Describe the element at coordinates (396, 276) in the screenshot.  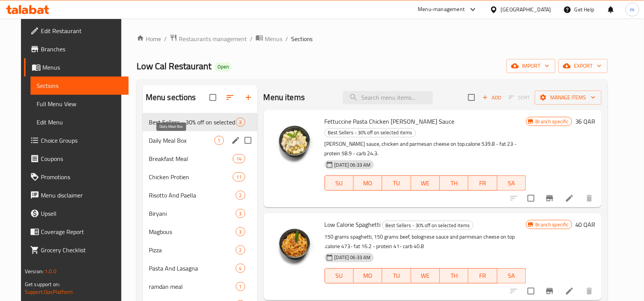
I see `span: TU` at that location.